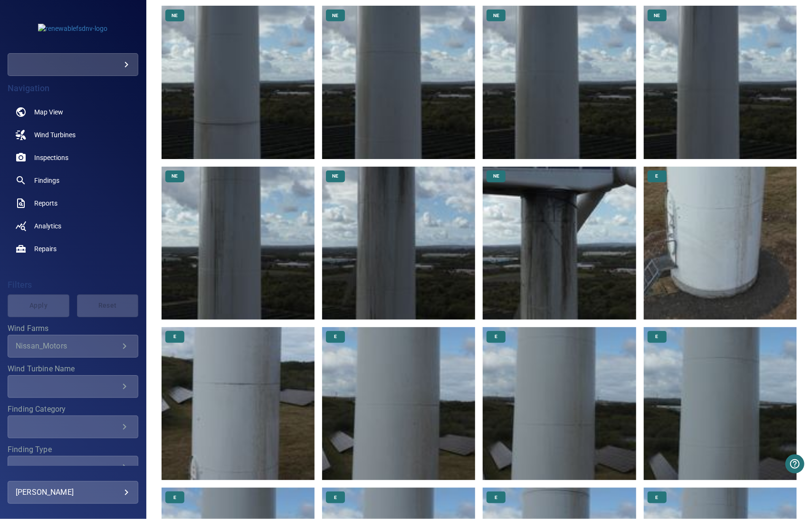 The height and width of the screenshot is (519, 812). What do you see at coordinates (51, 157) in the screenshot?
I see `span: Inspections` at bounding box center [51, 157].